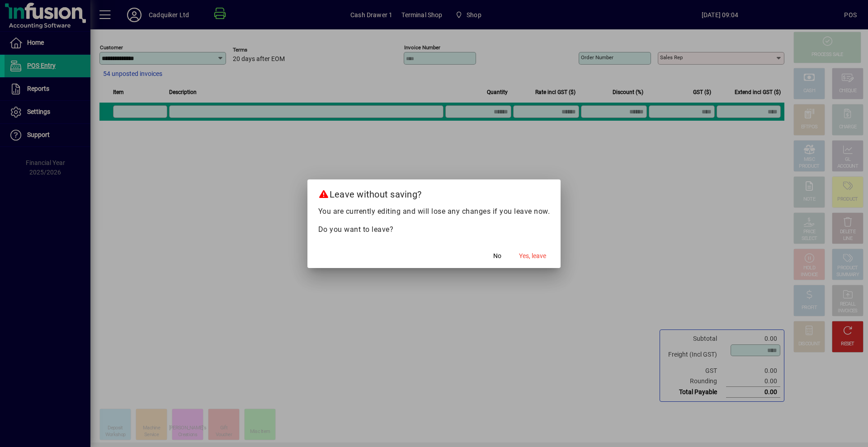 The width and height of the screenshot is (868, 447). I want to click on span: No, so click(497, 256).